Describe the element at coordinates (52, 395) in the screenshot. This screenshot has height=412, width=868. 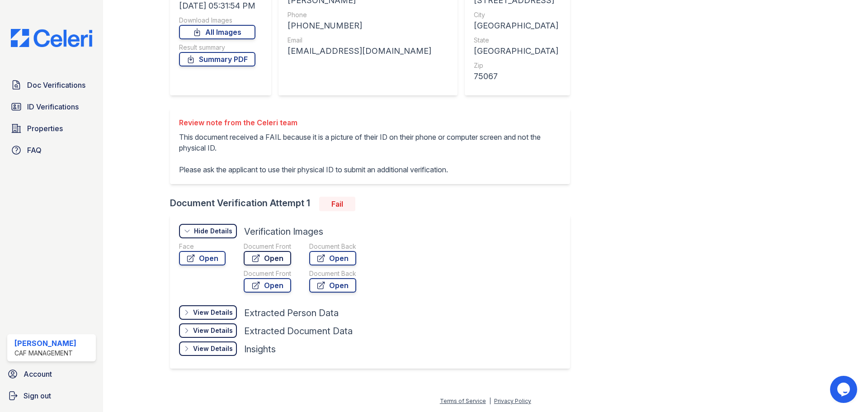
I see `a: Sign out` at that location.